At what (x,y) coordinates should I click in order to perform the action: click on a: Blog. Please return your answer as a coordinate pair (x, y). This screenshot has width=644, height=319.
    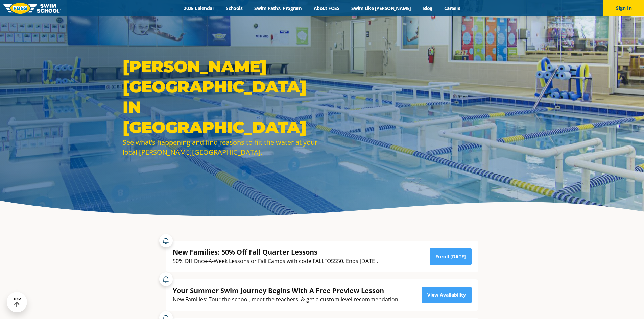
    Looking at the image, I should click on (427, 8).